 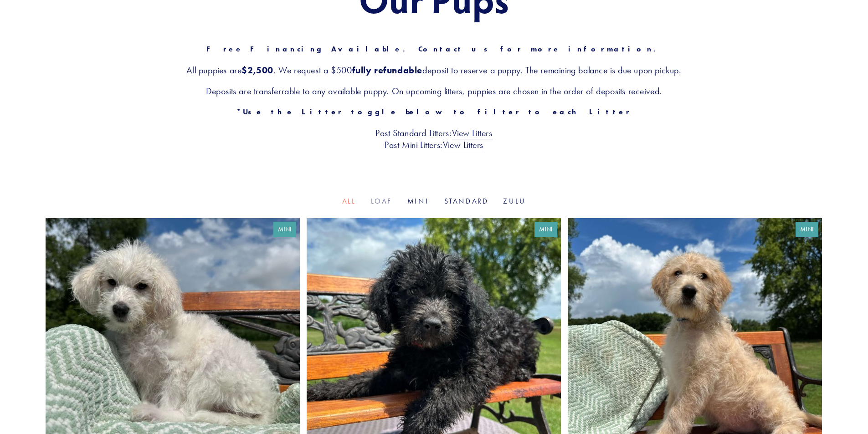 I want to click on strong: Free Financing Available. Contact us for more information., so click(x=434, y=49).